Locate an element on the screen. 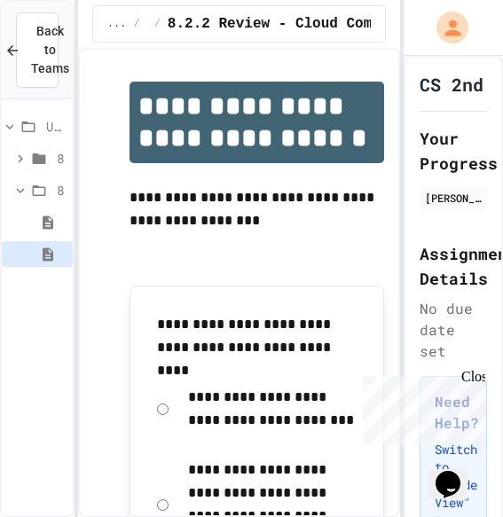  div: My Account is located at coordinates (445, 28).